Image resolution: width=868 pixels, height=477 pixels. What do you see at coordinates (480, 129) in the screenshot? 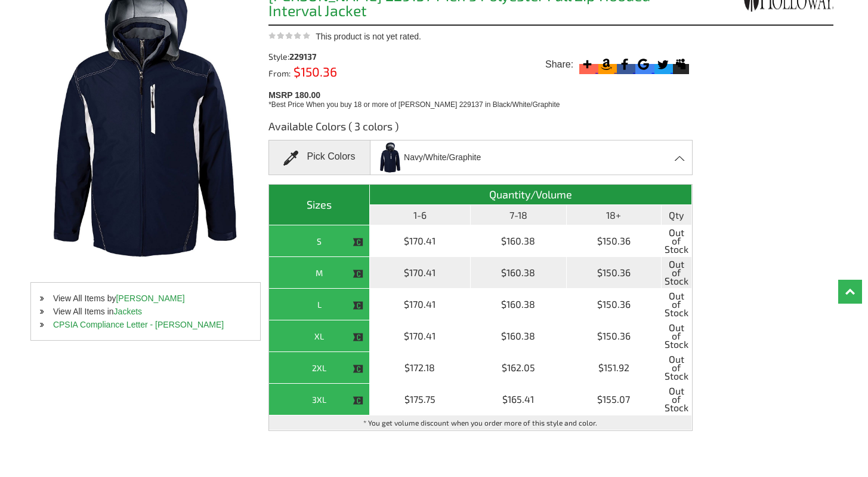
I see `h3: Available Colors ( 3 colors )` at bounding box center [480, 129].